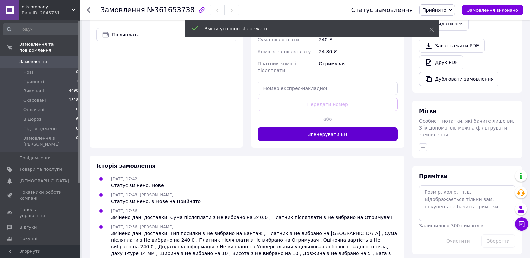 The image size is (530, 258). Describe the element at coordinates (34, 110) in the screenshot. I see `span: Оплачені` at that location.